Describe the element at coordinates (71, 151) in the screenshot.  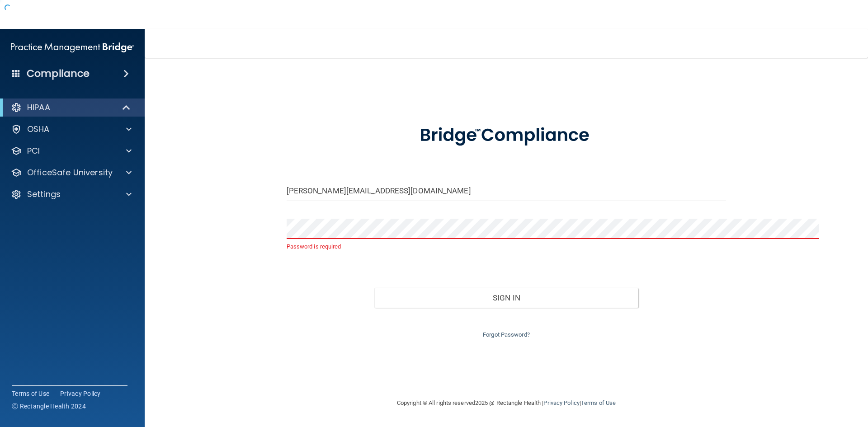
I see `a: PCI` at that location.